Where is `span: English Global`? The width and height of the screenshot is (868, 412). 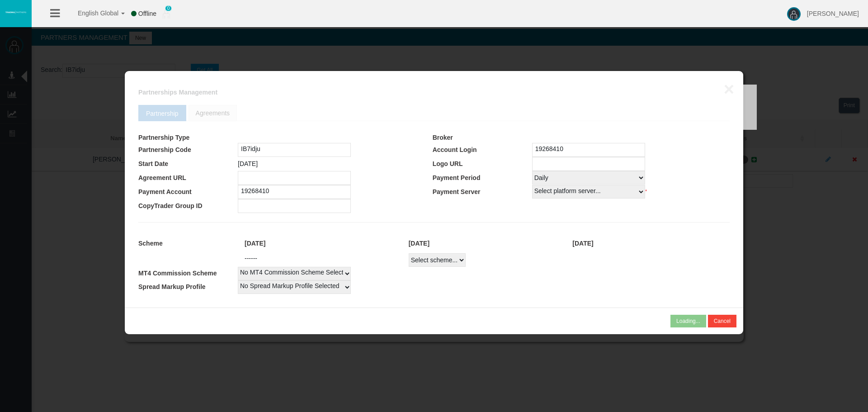 span: English Global is located at coordinates (92, 13).